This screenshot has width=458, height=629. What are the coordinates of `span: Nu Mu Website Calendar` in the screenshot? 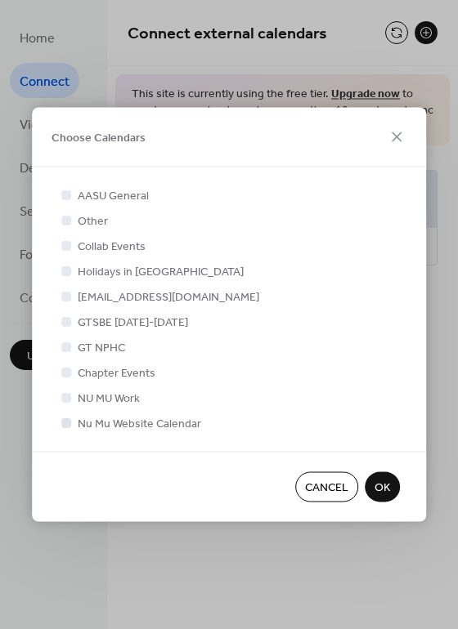 It's located at (139, 424).